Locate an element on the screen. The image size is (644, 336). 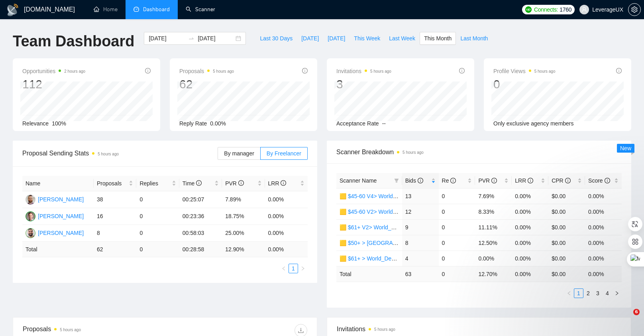
span: 0.00% is located at coordinates (218, 123).